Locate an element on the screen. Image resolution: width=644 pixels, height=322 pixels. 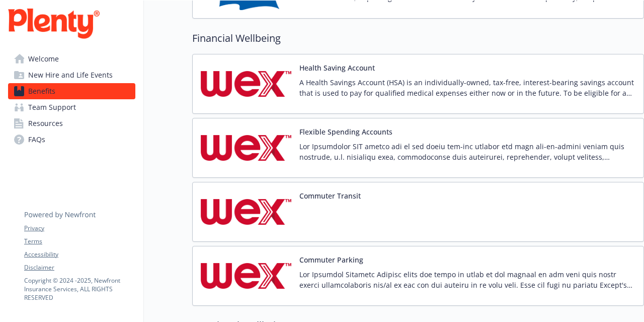
span: Resources is located at coordinates (45, 123).